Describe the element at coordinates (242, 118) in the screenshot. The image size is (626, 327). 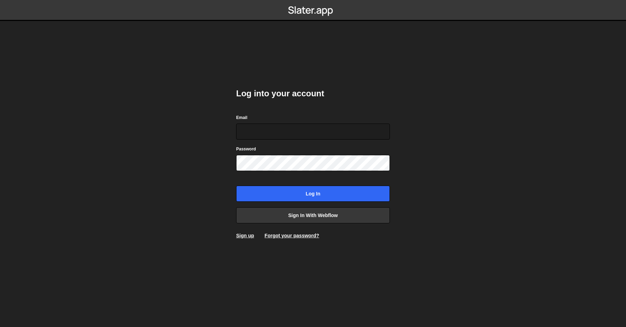
I see `label: Email` at that location.